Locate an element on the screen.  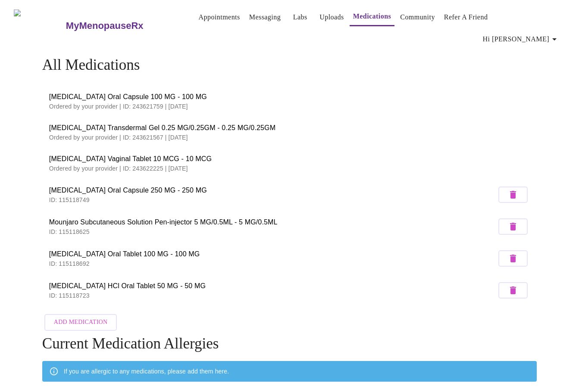
p: ID: 115118723 is located at coordinates (272, 295).